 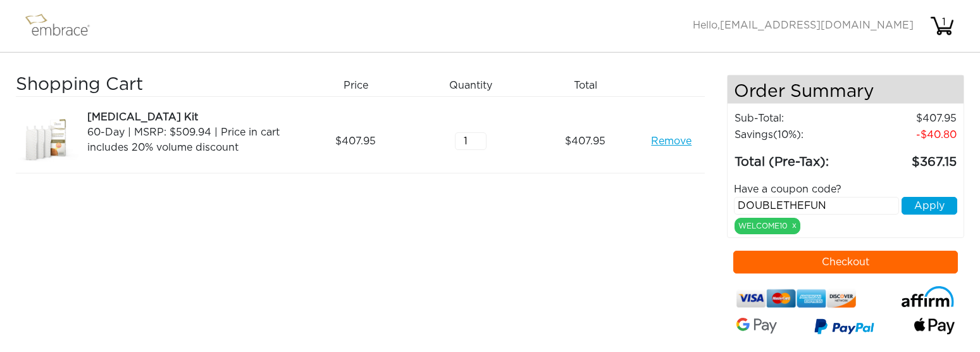 I want to click on img: cart, so click(x=943, y=26).